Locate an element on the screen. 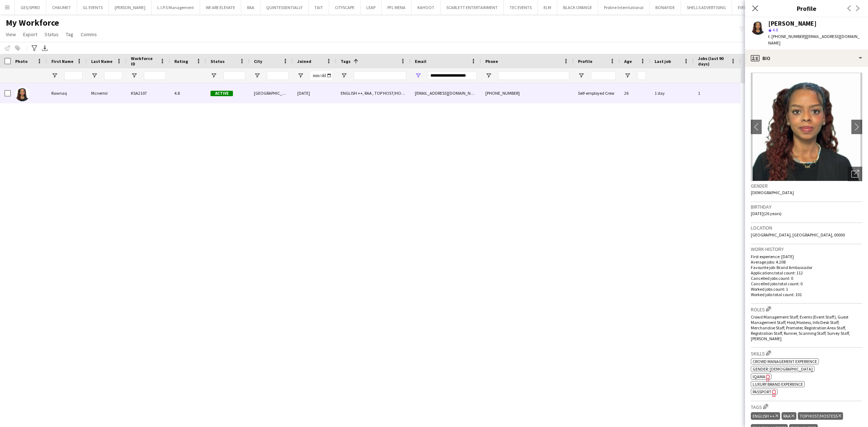  span: Photo is located at coordinates (21, 61).